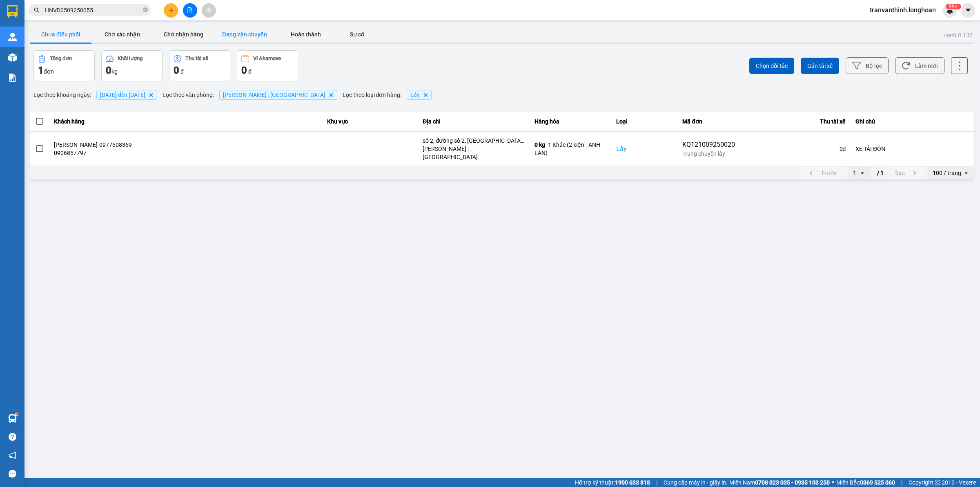 This screenshot has height=487, width=980. What do you see at coordinates (540, 145) in the screenshot?
I see `span: 0 kg` at bounding box center [540, 145].